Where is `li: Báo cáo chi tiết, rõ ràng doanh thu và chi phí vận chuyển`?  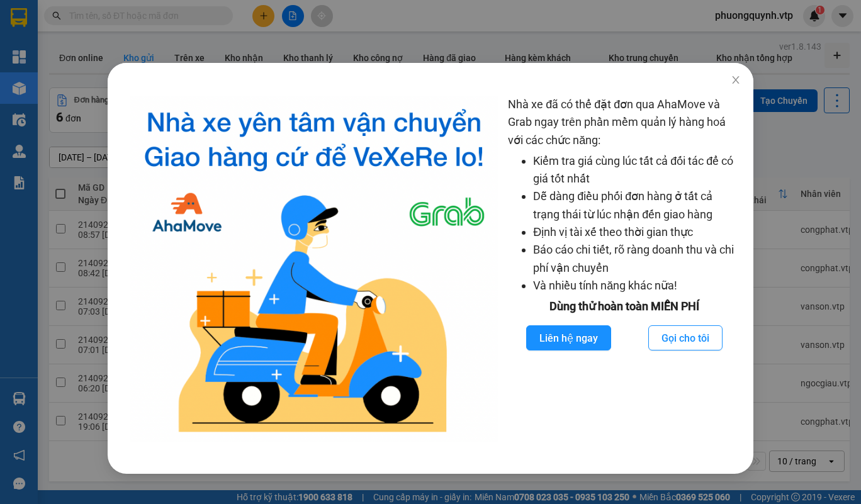
li: Báo cáo chi tiết, rõ ràng doanh thu và chi phí vận chuyển is located at coordinates (637, 259).